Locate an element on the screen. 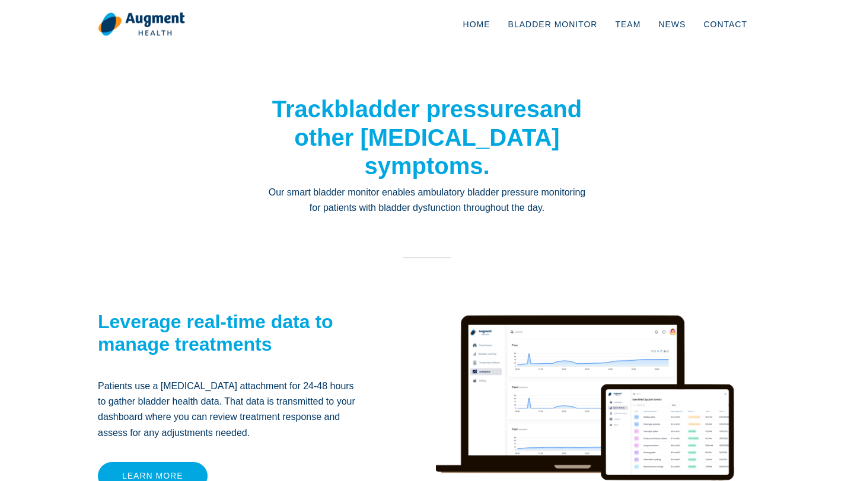 This screenshot has height=481, width=854. strong: bladder pressures is located at coordinates (436, 109).